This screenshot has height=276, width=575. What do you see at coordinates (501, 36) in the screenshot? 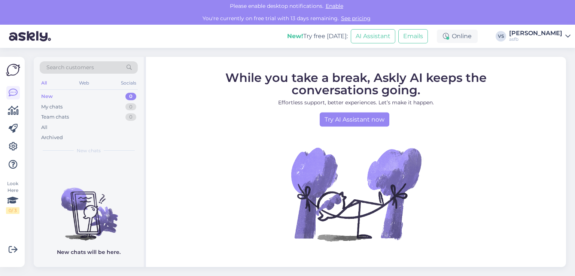
I see `div: VS` at bounding box center [501, 36].